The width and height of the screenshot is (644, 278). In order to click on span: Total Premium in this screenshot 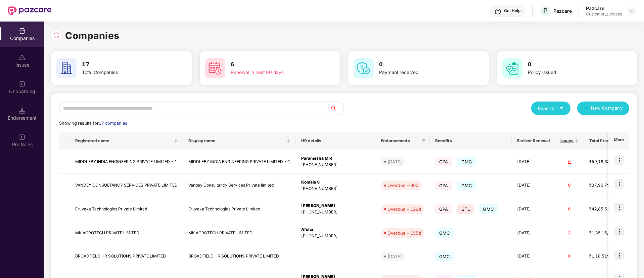, I will do `click(603, 141)`.